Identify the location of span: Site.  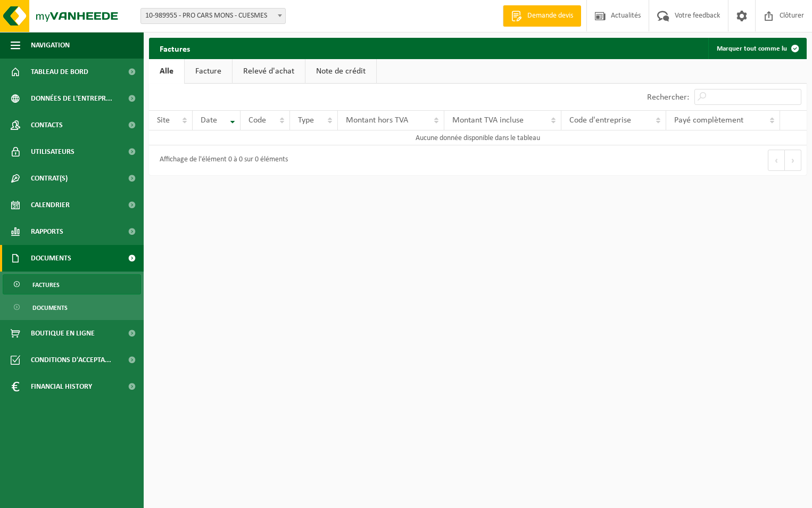
(163, 120).